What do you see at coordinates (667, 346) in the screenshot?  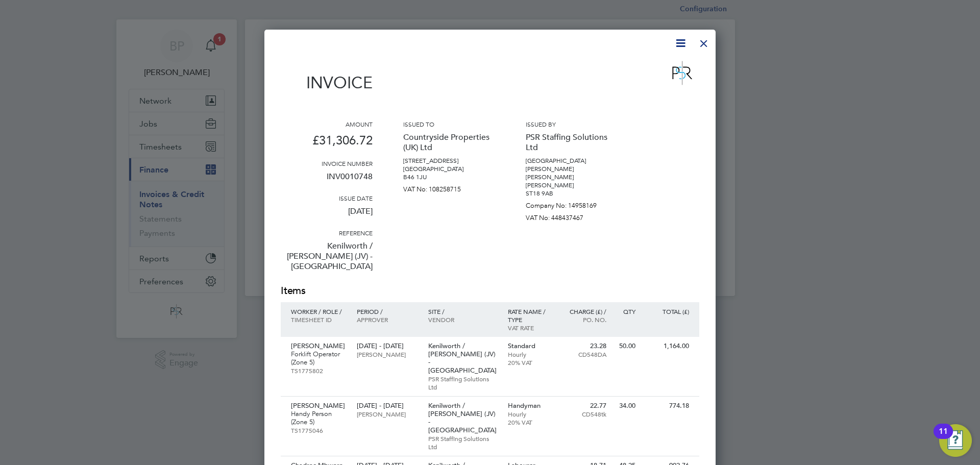 I see `p: 1,164.00` at bounding box center [667, 346].